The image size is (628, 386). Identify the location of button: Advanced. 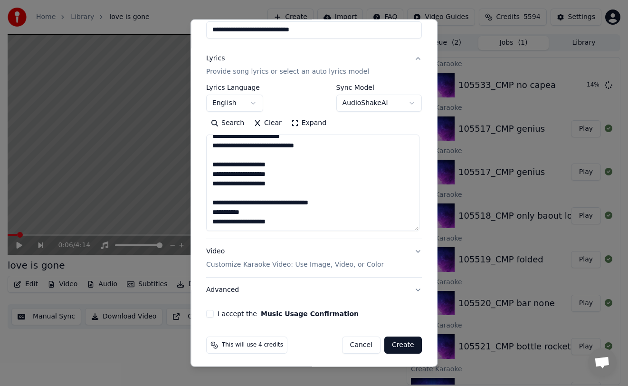
(314, 290).